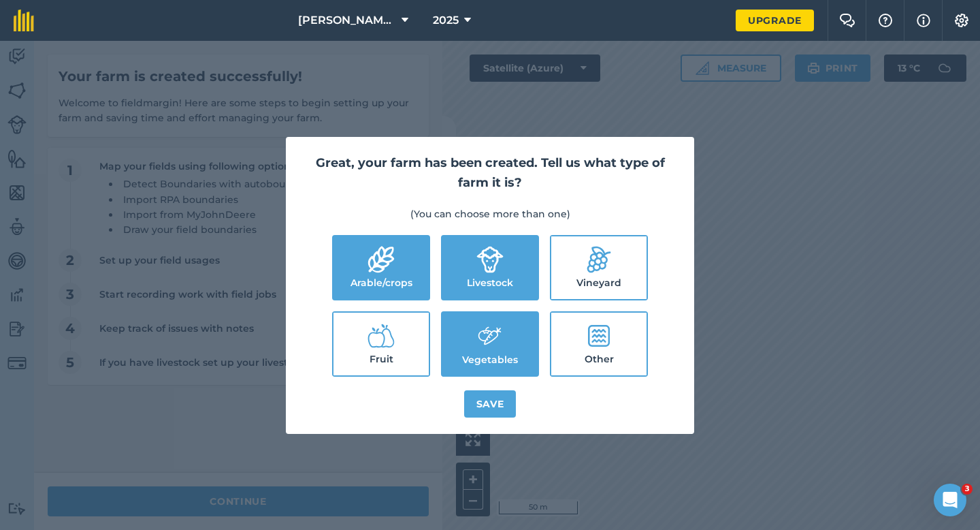 This screenshot has width=980, height=530. I want to click on label: Vineyard, so click(599, 268).